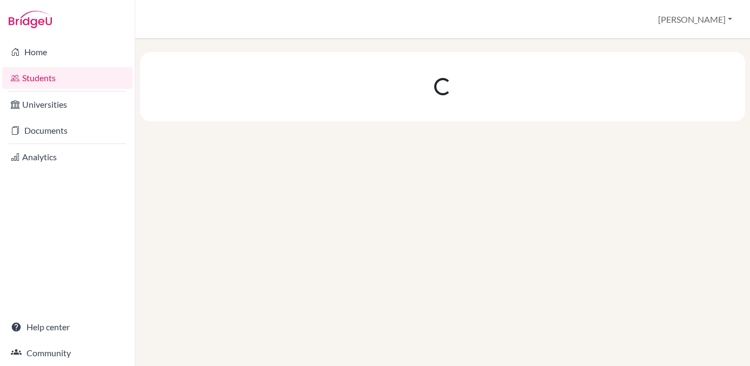  What do you see at coordinates (67, 104) in the screenshot?
I see `a: Universities` at bounding box center [67, 104].